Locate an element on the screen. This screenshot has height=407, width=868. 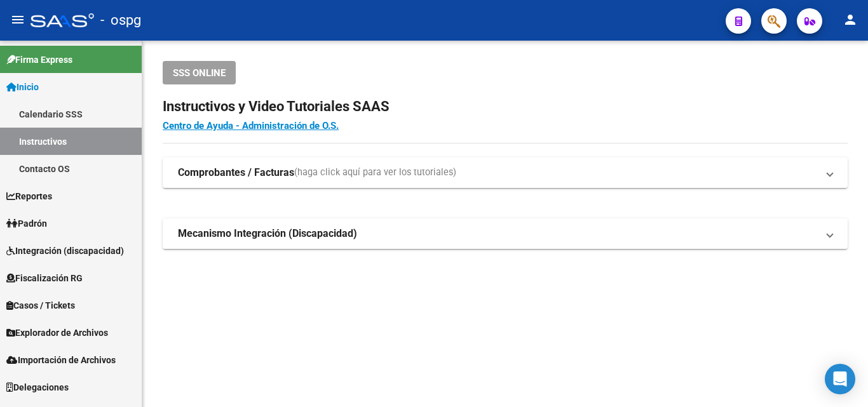
span: SSS ONLINE is located at coordinates (199, 73).